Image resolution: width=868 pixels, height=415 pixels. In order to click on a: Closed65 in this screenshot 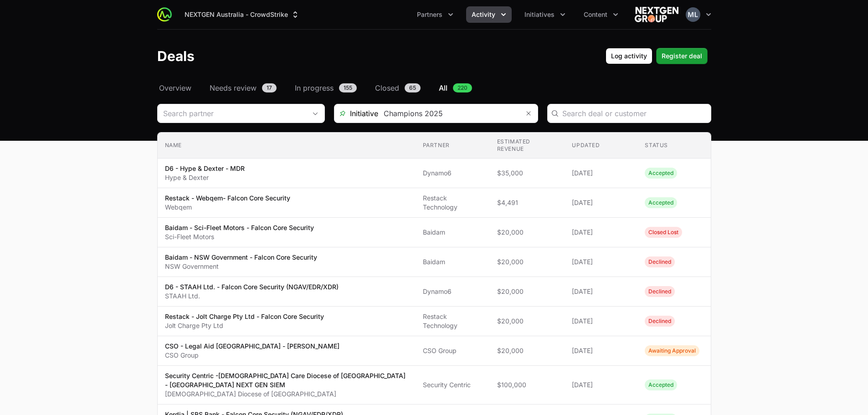, I will do `click(398, 88)`.